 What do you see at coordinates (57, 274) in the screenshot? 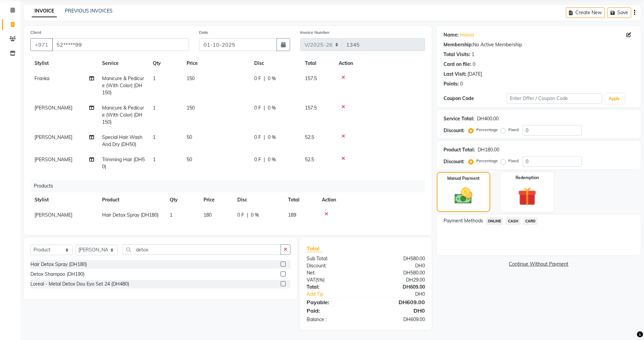
I see `div: Detox Shampoo (DH190)` at bounding box center [57, 274].